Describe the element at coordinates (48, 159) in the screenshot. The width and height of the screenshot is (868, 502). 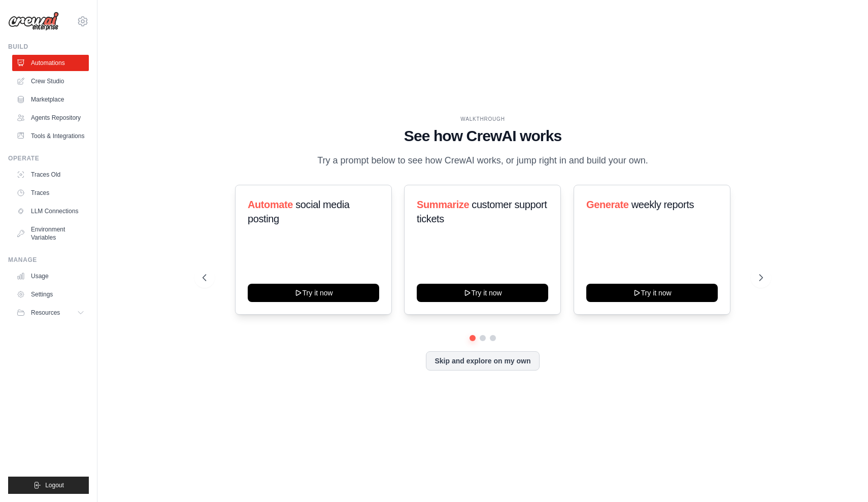
I see `div: Operate` at that location.